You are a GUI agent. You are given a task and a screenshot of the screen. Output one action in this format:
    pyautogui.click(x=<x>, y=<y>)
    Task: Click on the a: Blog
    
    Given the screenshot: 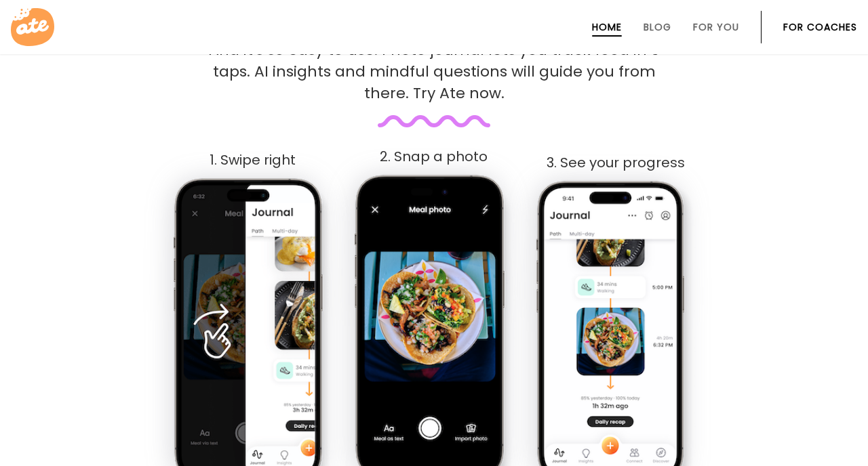 What is the action you would take?
    pyautogui.click(x=657, y=27)
    